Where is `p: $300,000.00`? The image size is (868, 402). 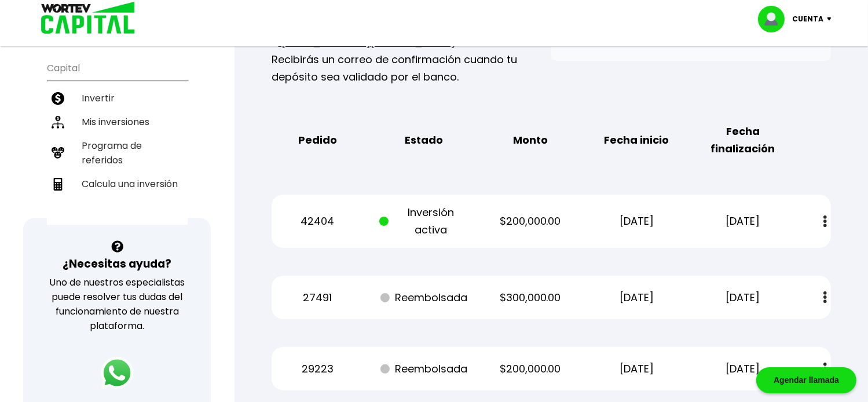 p: $300,000.00 is located at coordinates (530, 298).